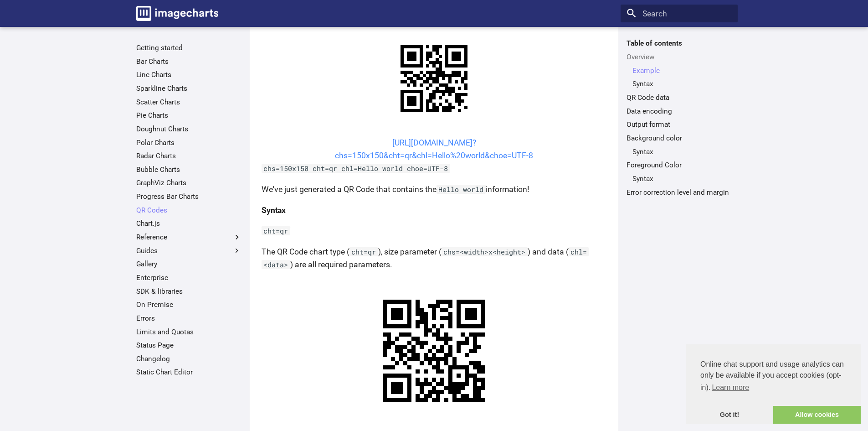 The width and height of the screenshot is (868, 431). What do you see at coordinates (434, 258) in the screenshot?
I see `p: The QR Code chart type ( ), size parameter ( ) and data ( ) are all required parameters.` at bounding box center [434, 258].